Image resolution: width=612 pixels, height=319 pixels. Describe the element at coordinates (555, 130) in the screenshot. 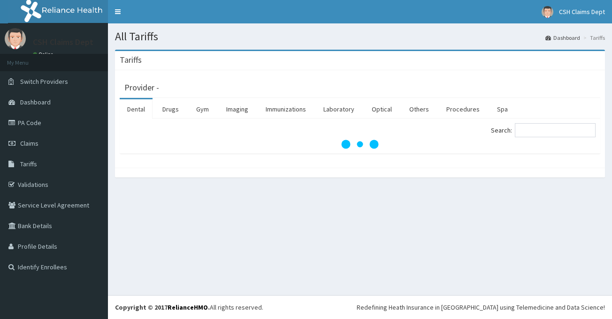

I see `input: Search:` at that location.